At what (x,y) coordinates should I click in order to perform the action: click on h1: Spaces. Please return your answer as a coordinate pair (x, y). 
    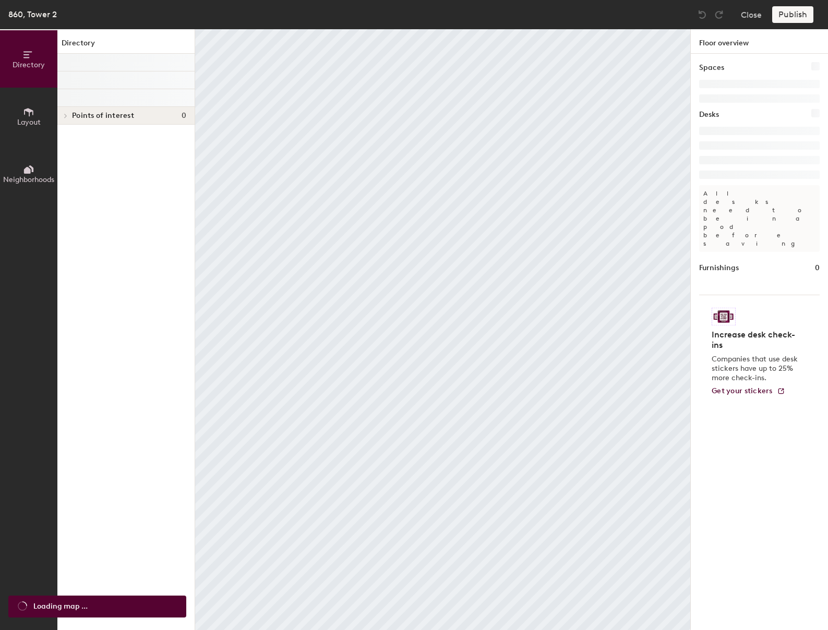
    Looking at the image, I should click on (712, 68).